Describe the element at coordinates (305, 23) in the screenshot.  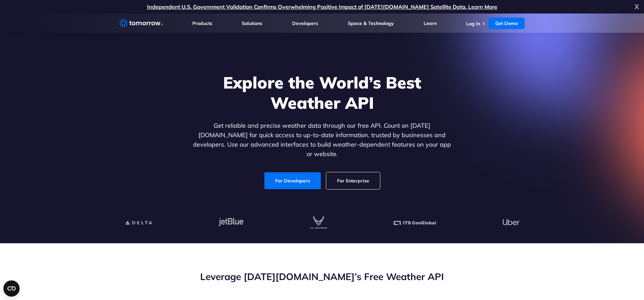
I see `a: Developers` at that location.